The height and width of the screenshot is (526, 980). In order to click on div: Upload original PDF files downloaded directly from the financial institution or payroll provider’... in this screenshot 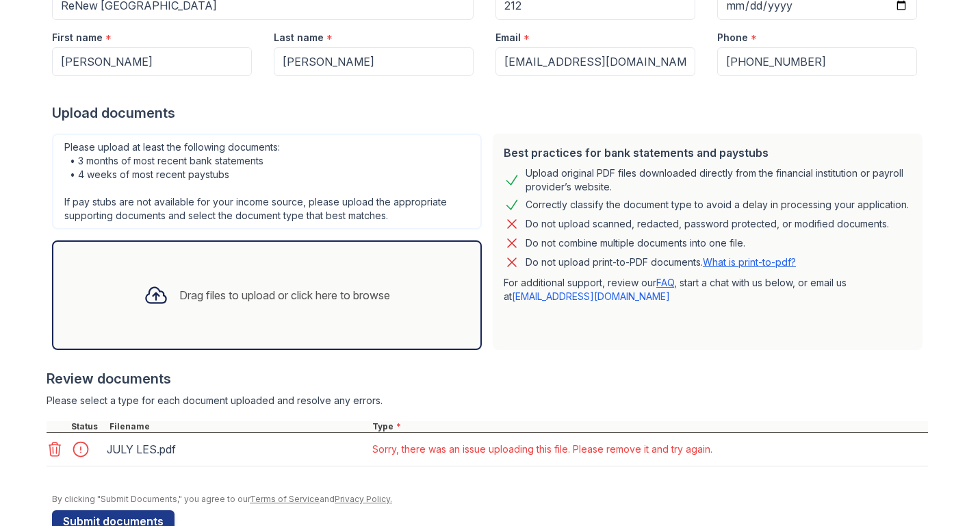, I will do `click(719, 180)`.